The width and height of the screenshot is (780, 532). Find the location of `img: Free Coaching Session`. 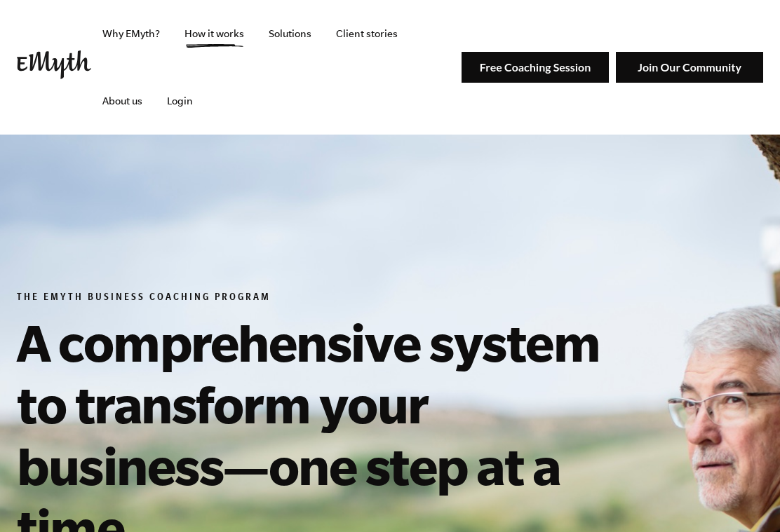

img: Free Coaching Session is located at coordinates (535, 67).